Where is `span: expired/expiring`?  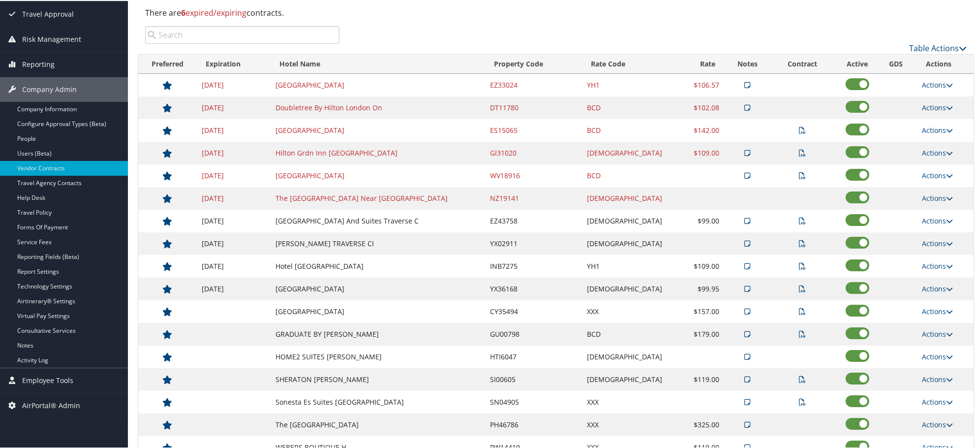 span: expired/expiring is located at coordinates (213, 12).